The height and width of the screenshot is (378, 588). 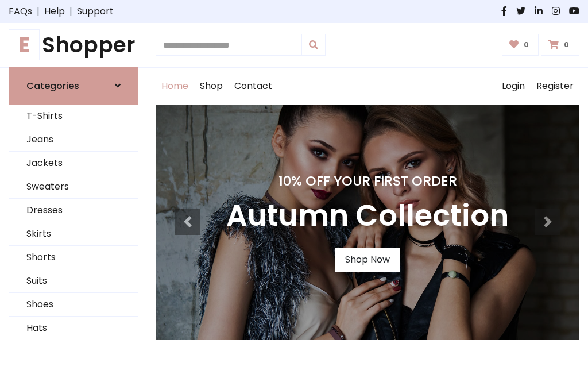 What do you see at coordinates (367, 216) in the screenshot?
I see `h3: Autumn Collection` at bounding box center [367, 216].